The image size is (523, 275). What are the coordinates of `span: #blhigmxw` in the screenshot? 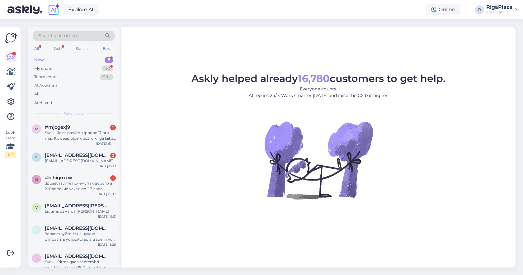 It's located at (59, 178).